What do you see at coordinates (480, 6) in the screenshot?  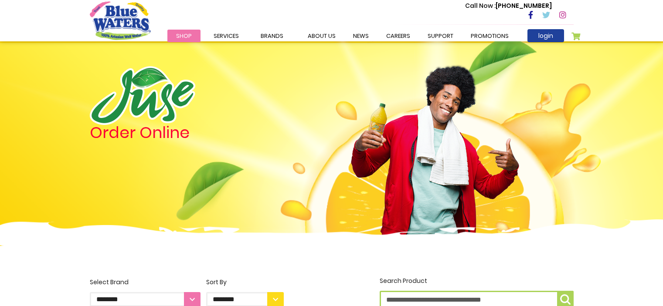 I see `span: Call Now :` at bounding box center [480, 6].